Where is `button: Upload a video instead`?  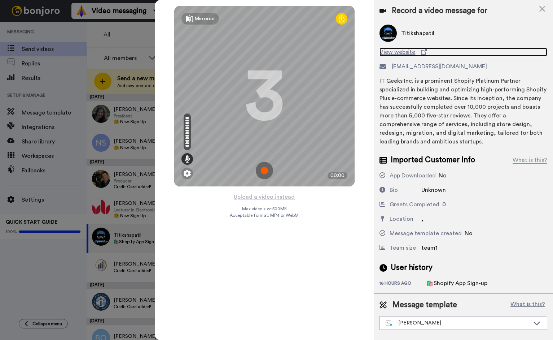
button: Upload a video instead is located at coordinates (264, 197).